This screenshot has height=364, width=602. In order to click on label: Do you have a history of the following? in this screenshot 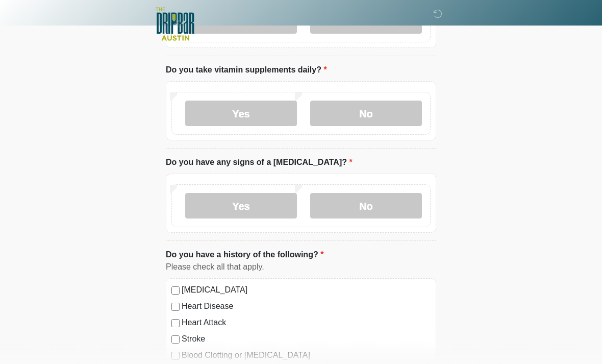, I will do `click(244, 255)`.